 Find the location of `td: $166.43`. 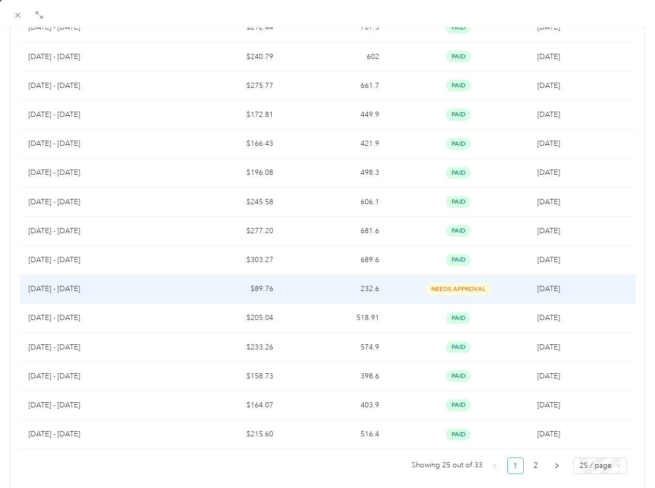

td: $166.43 is located at coordinates (228, 144).